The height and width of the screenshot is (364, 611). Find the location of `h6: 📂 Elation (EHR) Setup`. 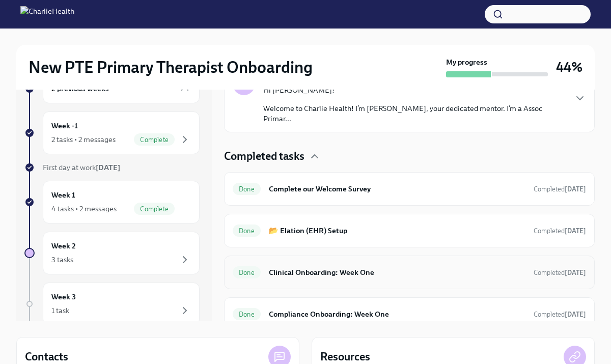

h6: 📂 Elation (EHR) Setup is located at coordinates (397, 231).